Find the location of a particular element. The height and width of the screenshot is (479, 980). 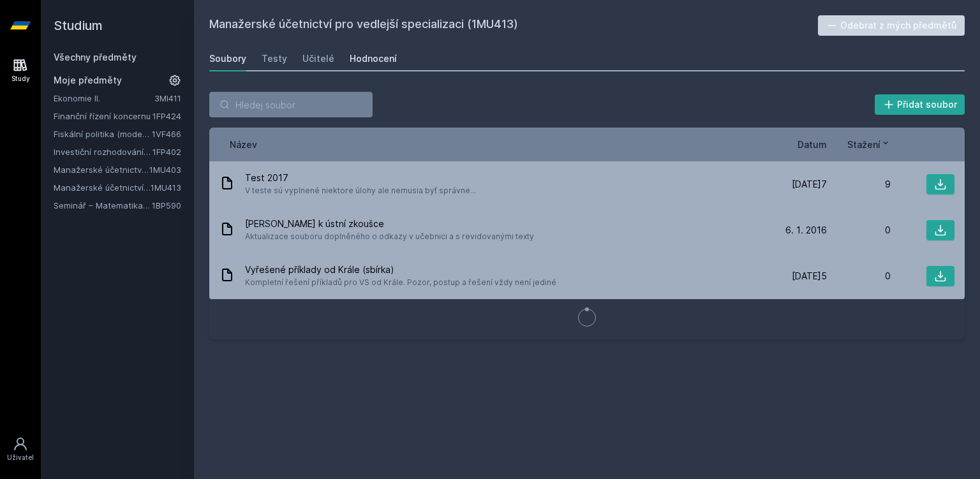

a: Seminář – Matematika pro finance is located at coordinates (103, 205).